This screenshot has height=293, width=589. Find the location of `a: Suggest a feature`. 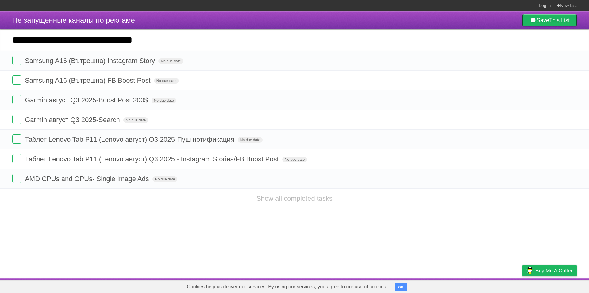

a: Suggest a feature is located at coordinates (558, 285).